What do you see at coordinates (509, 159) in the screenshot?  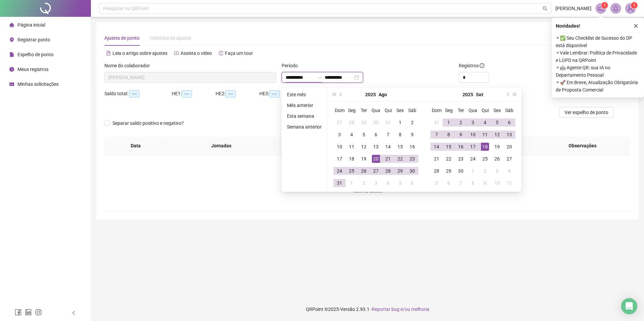 I see `td: 2025-09-27` at bounding box center [509, 159].